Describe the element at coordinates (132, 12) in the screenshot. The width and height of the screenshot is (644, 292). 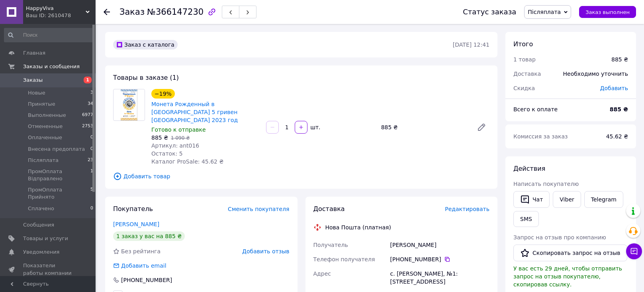
I see `span: Заказ` at that location.